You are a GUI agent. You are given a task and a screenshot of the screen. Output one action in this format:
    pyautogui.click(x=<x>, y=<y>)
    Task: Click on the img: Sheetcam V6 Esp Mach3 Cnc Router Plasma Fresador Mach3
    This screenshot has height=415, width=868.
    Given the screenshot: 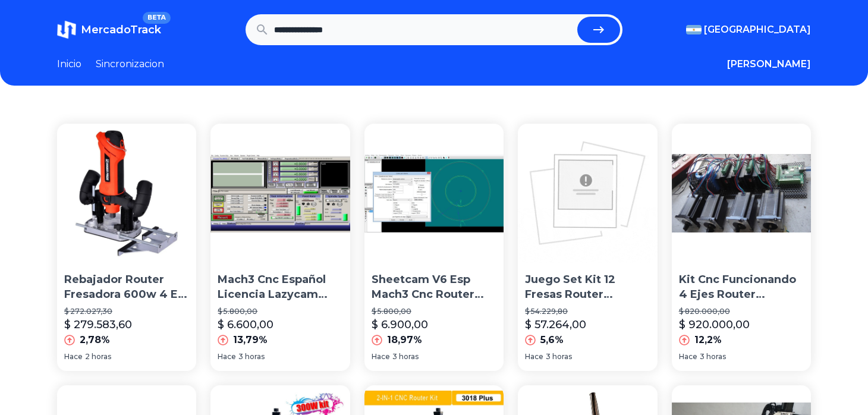 What is the action you would take?
    pyautogui.click(x=434, y=193)
    